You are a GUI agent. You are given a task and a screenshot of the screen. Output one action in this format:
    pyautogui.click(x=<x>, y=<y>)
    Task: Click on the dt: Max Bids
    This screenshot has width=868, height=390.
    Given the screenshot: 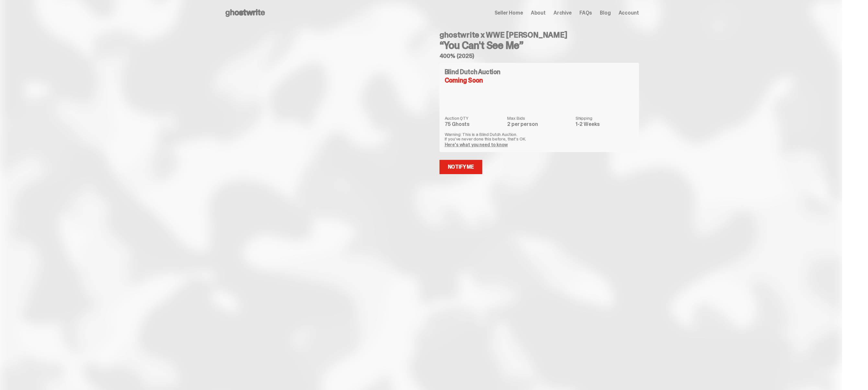 What is the action you would take?
    pyautogui.click(x=539, y=118)
    